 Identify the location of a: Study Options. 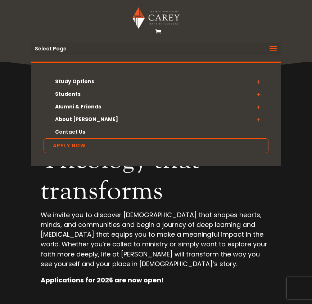
(156, 81).